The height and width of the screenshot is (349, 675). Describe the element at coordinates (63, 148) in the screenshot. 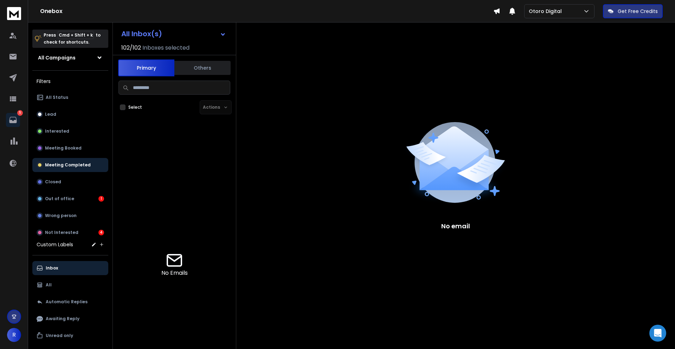

I see `p: Meeting Booked` at that location.